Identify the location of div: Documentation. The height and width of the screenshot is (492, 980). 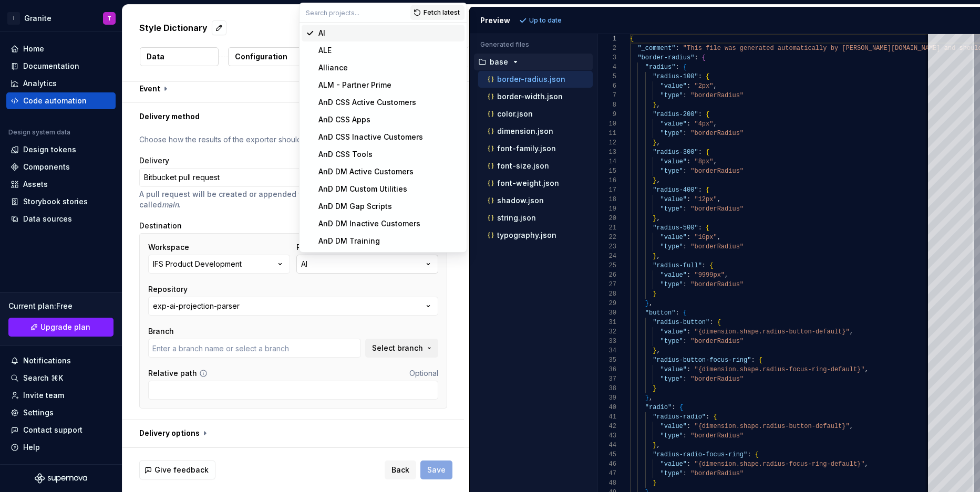
(51, 67).